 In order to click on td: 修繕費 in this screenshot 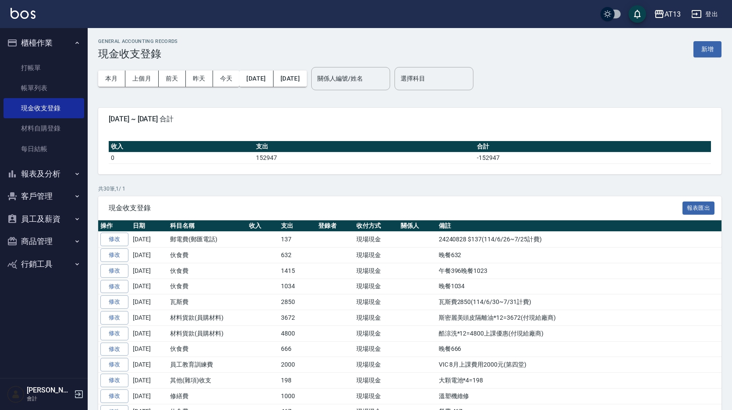, I will do `click(207, 396)`.